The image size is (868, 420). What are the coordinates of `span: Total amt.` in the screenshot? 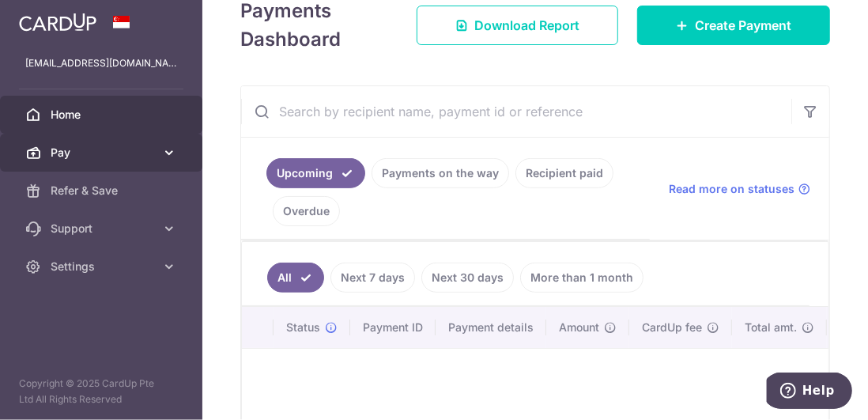 It's located at (770, 327).